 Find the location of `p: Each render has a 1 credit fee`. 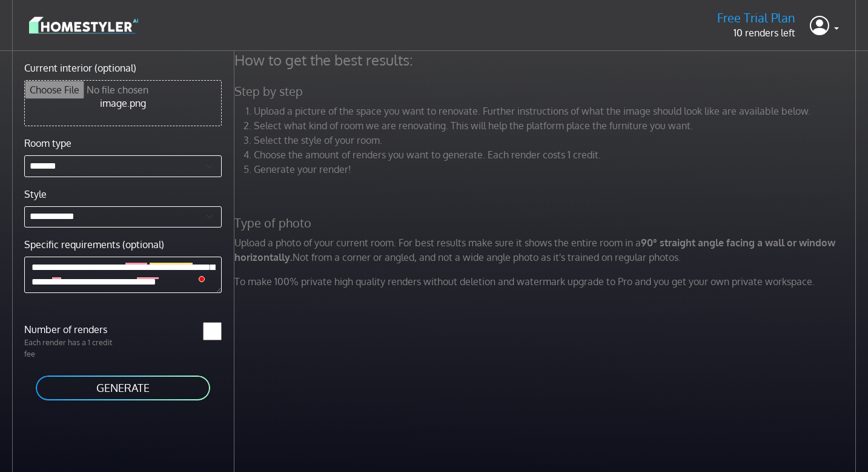

p: Each render has a 1 credit fee is located at coordinates (69, 348).